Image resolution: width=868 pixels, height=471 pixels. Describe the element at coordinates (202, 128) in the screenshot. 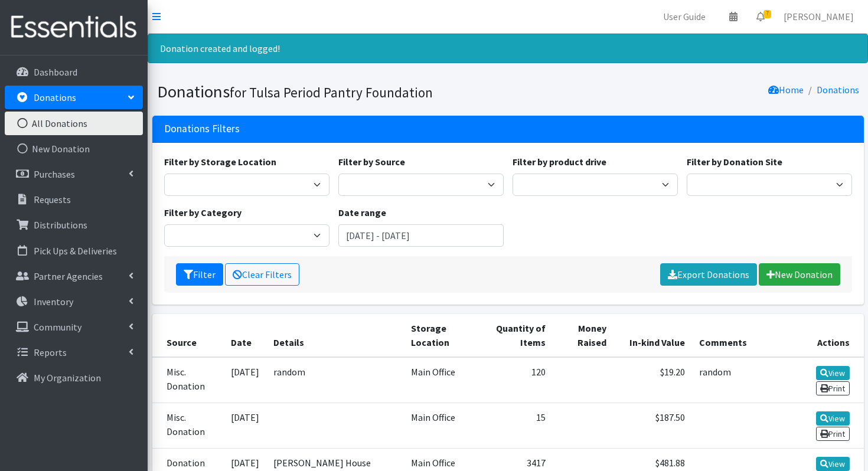

I see `h3: Donations Filters` at that location.